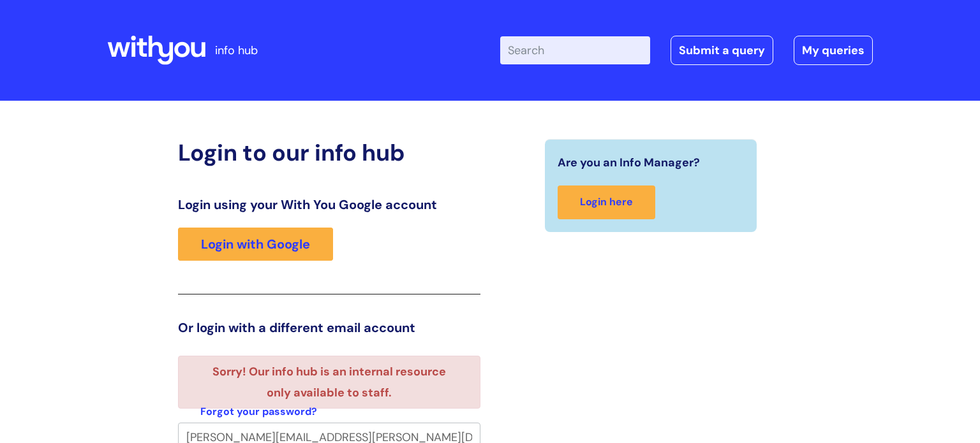  Describe the element at coordinates (329, 328) in the screenshot. I see `h3: Or login with a different email account` at that location.